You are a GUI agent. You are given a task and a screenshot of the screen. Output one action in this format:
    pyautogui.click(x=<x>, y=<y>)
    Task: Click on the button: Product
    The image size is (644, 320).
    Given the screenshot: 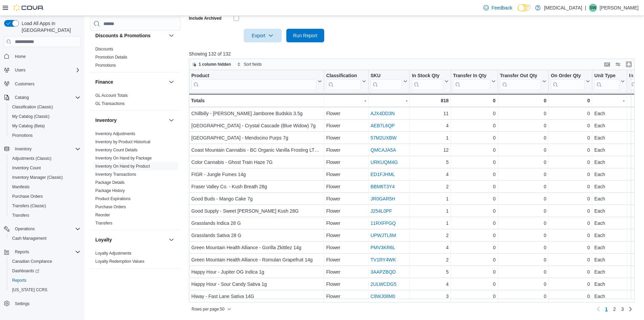 What is the action you would take?
    pyautogui.click(x=257, y=81)
    